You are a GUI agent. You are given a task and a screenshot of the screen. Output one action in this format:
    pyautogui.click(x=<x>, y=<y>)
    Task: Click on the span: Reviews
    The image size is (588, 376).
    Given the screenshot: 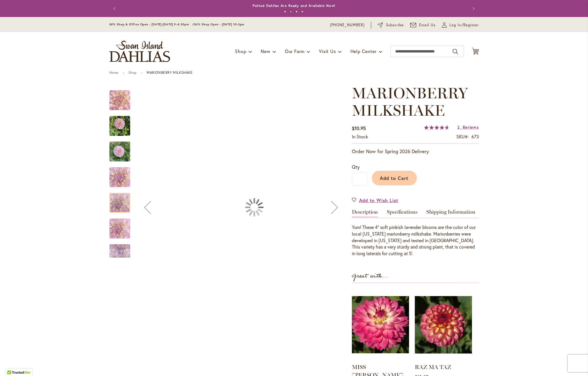 What is the action you would take?
    pyautogui.click(x=471, y=127)
    